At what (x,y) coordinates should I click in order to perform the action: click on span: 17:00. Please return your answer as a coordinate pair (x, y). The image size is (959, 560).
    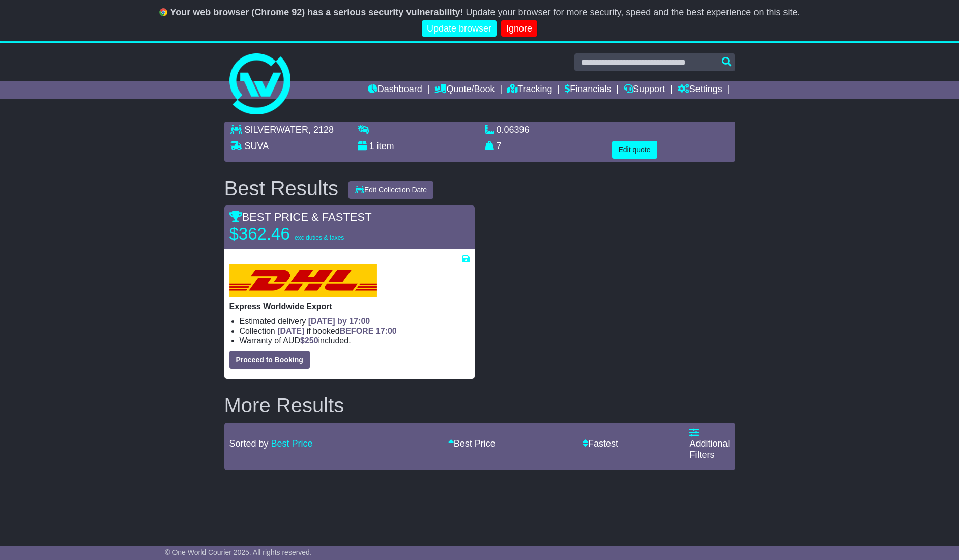
    Looking at the image, I should click on (386, 331).